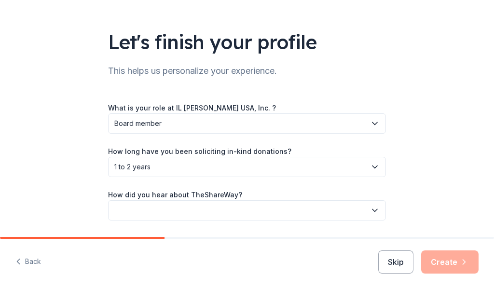  I want to click on span: Board member, so click(240, 124).